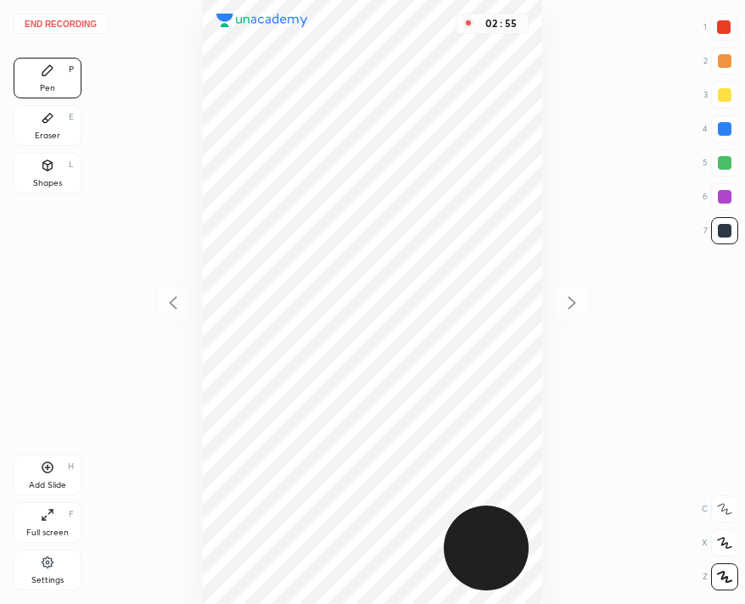 This screenshot has height=604, width=745. What do you see at coordinates (48, 533) in the screenshot?
I see `div: Full screen` at bounding box center [48, 533].